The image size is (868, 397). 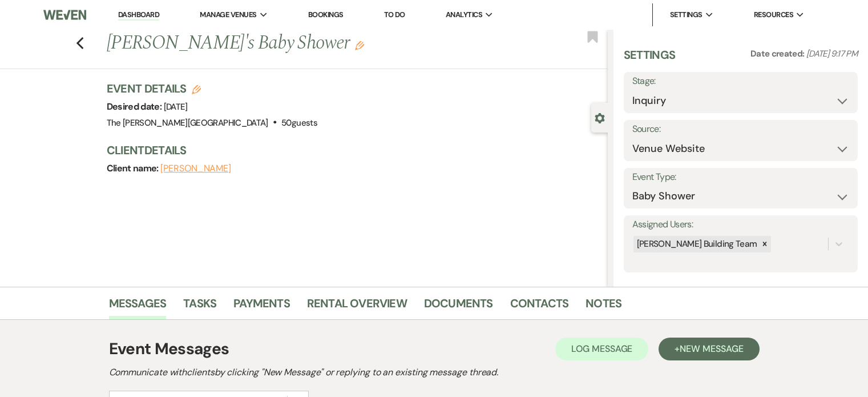 I want to click on span: Settings, so click(x=686, y=15).